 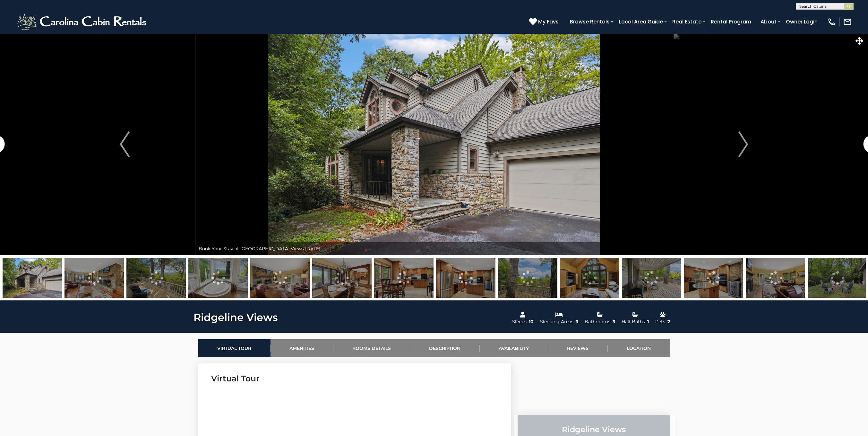 I want to click on img: 167126608, so click(x=651, y=277).